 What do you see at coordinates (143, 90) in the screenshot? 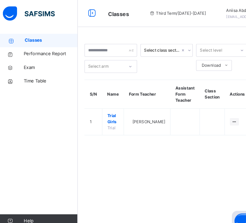
I see `th: Form Teacher` at bounding box center [143, 90].